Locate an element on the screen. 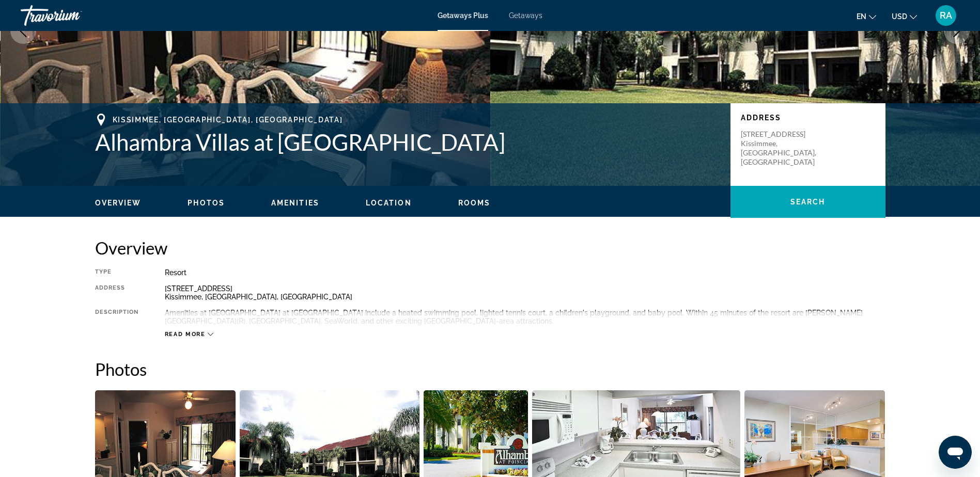 The image size is (980, 477). button: User Menu is located at coordinates (946, 15).